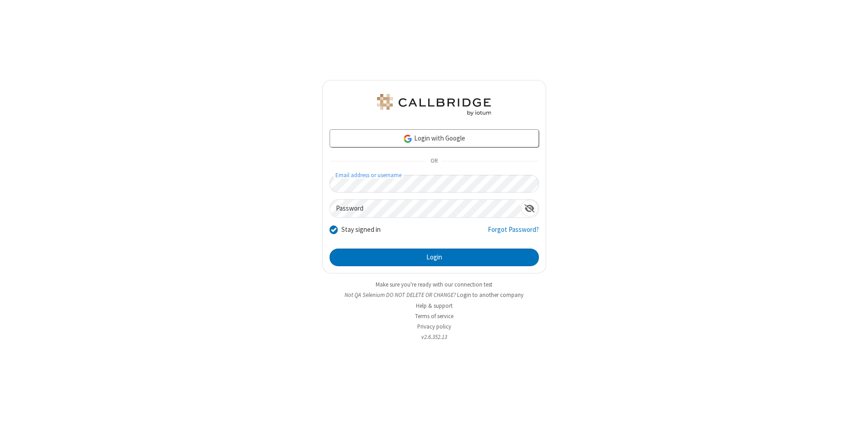 Image resolution: width=868 pixels, height=428 pixels. What do you see at coordinates (434, 294) in the screenshot?
I see `li: Not QA Selenium DO NOT DELETE OR CHANGE?` at bounding box center [434, 294].